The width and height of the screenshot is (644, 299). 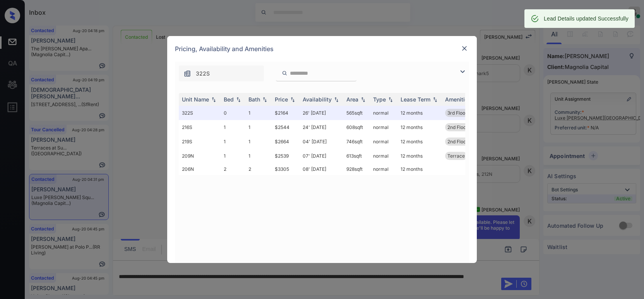 I want to click on span: 3rd Floor, so click(x=457, y=113).